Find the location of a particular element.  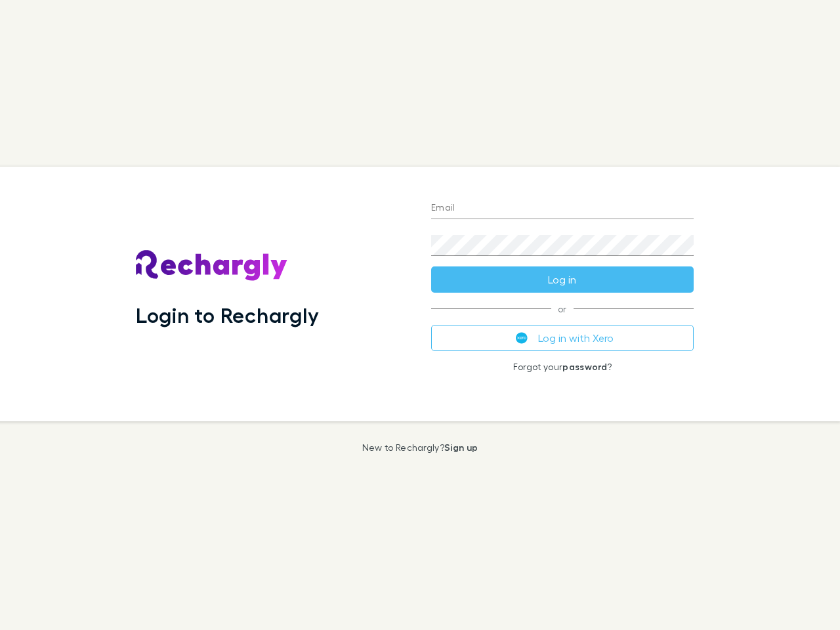

span: or is located at coordinates (562, 309).